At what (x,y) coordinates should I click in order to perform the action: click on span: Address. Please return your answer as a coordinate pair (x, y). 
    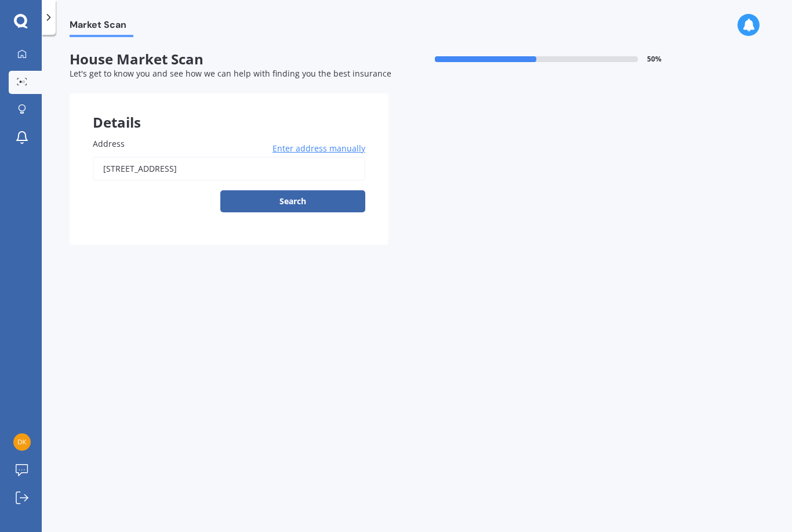
    Looking at the image, I should click on (108, 143).